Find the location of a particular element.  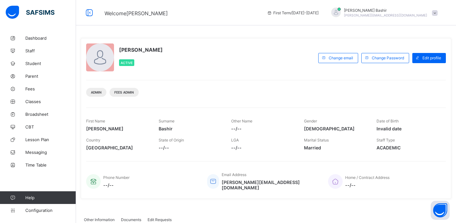

span: Edit profile is located at coordinates (432, 58).